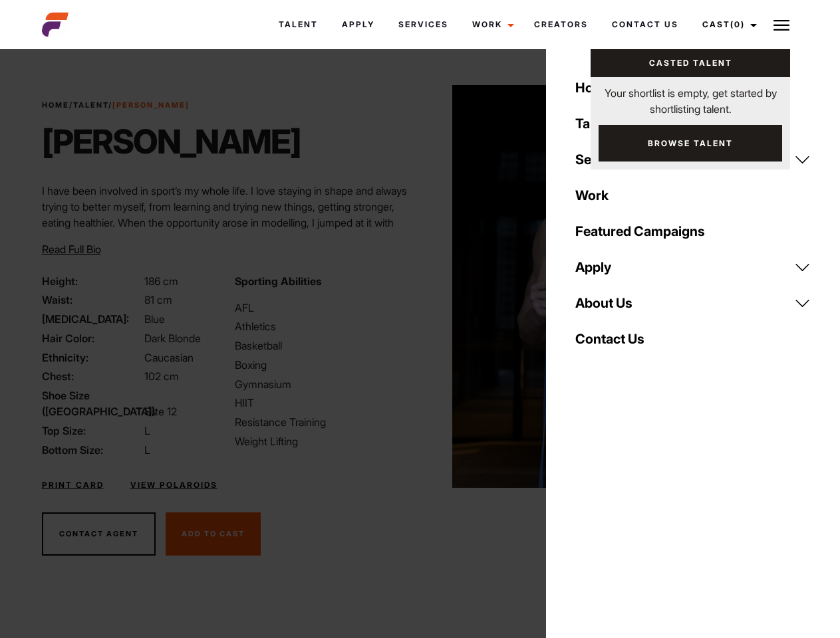 This screenshot has width=840, height=638. I want to click on button: Contact Agent, so click(99, 534).